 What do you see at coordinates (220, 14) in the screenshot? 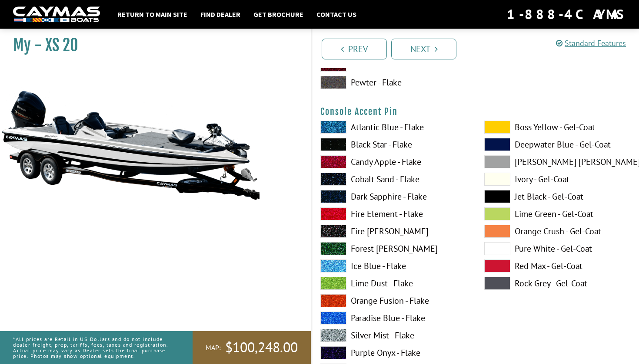
I see `a: Find Dealer` at bounding box center [220, 14].